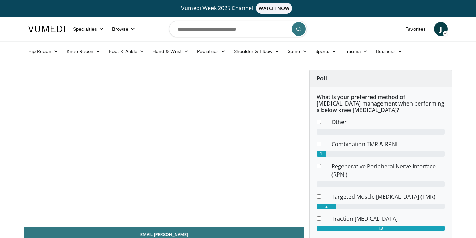 The width and height of the screenshot is (476, 238). What do you see at coordinates (170, 51) in the screenshot?
I see `a: Hand & Wrist` at bounding box center [170, 51].